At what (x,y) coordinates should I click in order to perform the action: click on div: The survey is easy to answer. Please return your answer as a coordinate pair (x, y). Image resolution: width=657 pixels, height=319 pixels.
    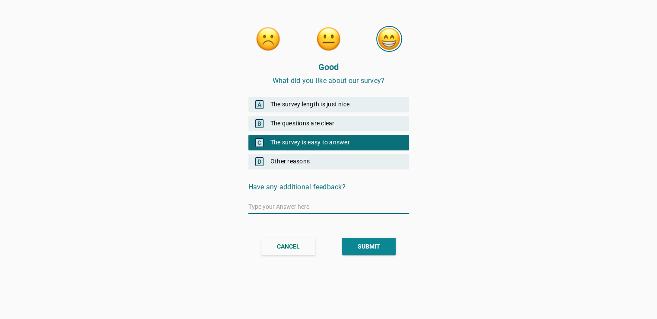
    Looking at the image, I should click on (329, 143).